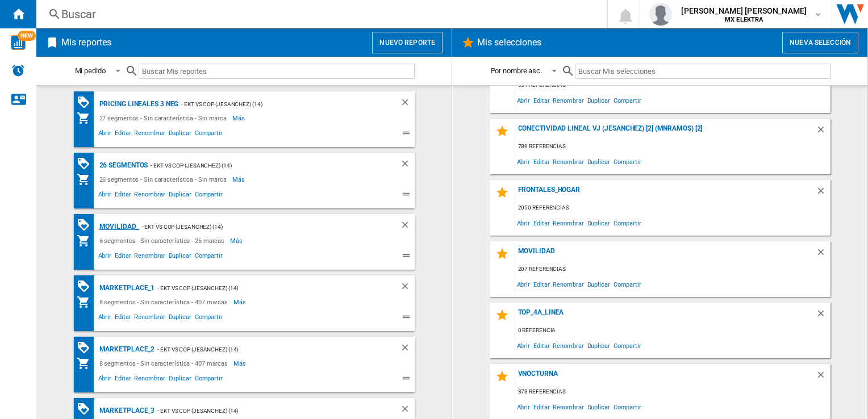  What do you see at coordinates (166, 364) in the screenshot?
I see `div: 8 segmentos - Sin característica - 407 marcas` at bounding box center [166, 364].